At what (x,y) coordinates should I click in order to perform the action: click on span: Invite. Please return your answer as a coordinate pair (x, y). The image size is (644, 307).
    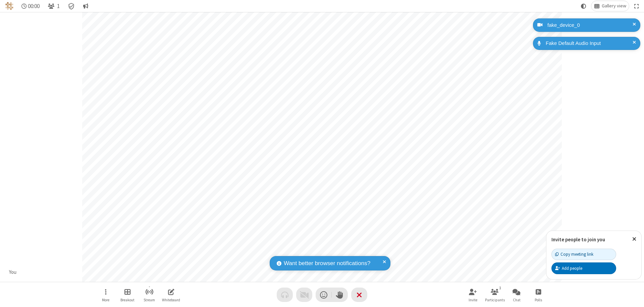
    Looking at the image, I should click on (473, 300).